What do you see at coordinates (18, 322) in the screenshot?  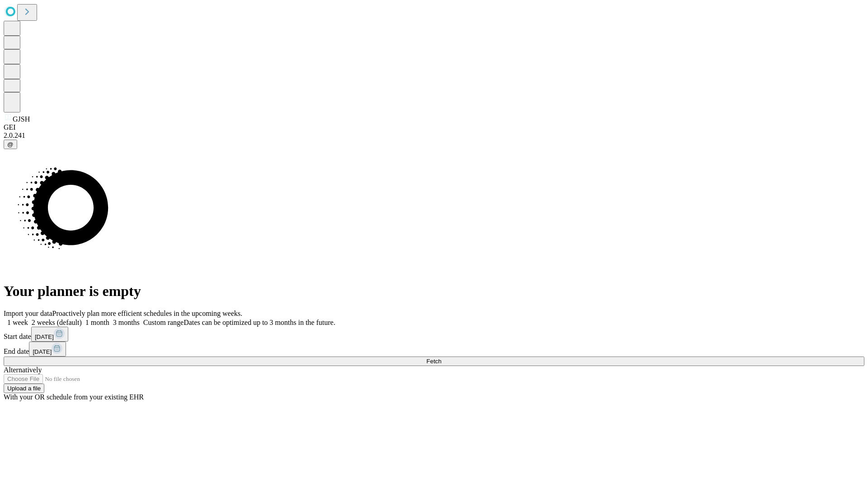 I see `span: 1 week` at bounding box center [18, 322].